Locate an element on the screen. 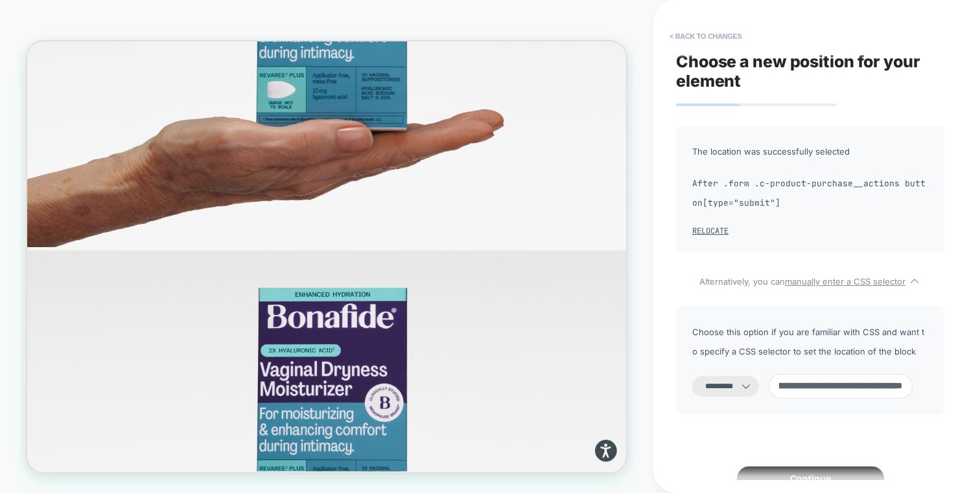 The image size is (980, 493). span: After .form .c-product-purchase__actions button[type="submit"] is located at coordinates (810, 194).